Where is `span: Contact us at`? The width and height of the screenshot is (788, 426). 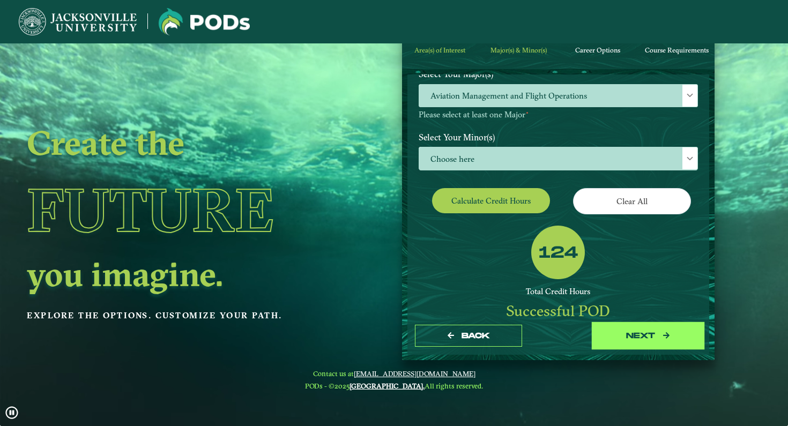 span: Contact us at is located at coordinates (394, 374).